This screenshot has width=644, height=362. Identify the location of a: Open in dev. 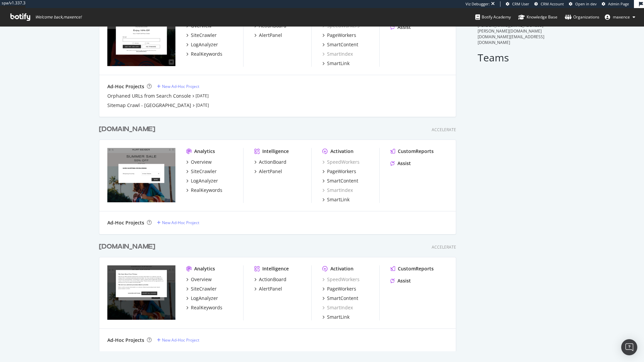
(583, 4).